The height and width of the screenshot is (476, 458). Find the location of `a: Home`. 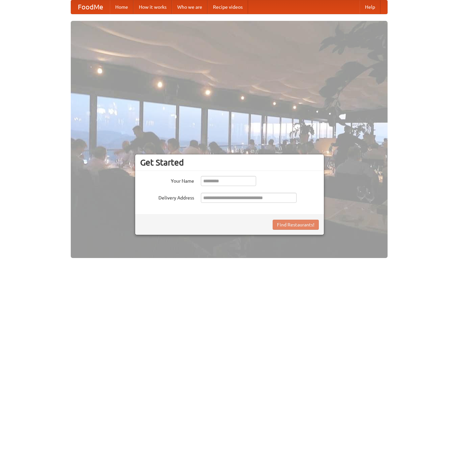

a: Home is located at coordinates (122, 7).